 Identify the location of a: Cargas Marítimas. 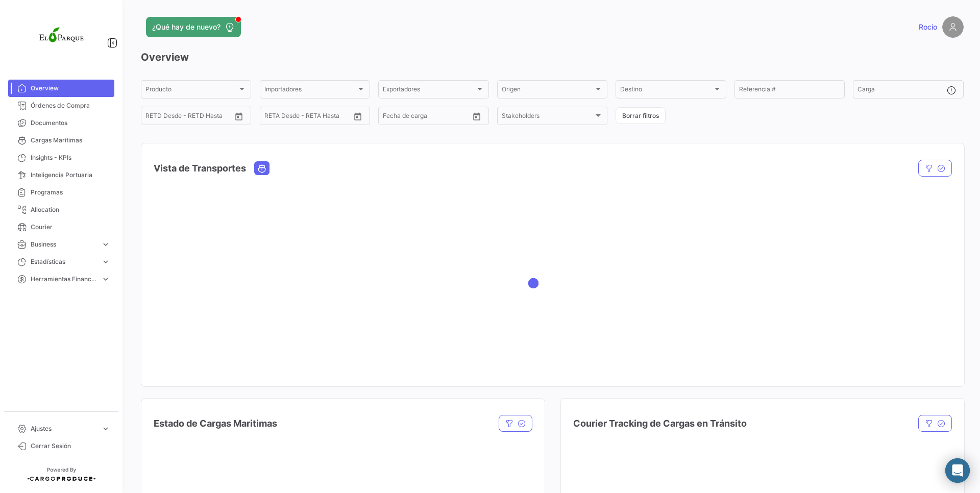
(62, 140).